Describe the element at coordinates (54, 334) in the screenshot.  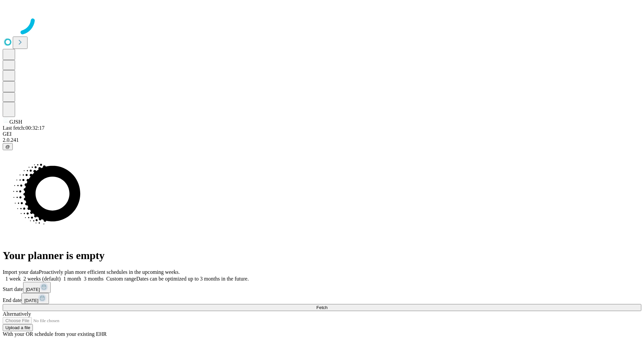
I see `span: With your OR schedule from your existing EHR` at that location.